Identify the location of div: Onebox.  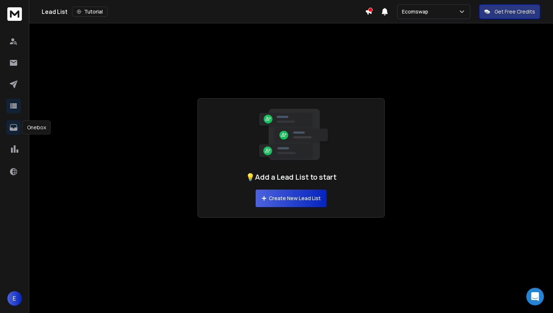
(37, 128).